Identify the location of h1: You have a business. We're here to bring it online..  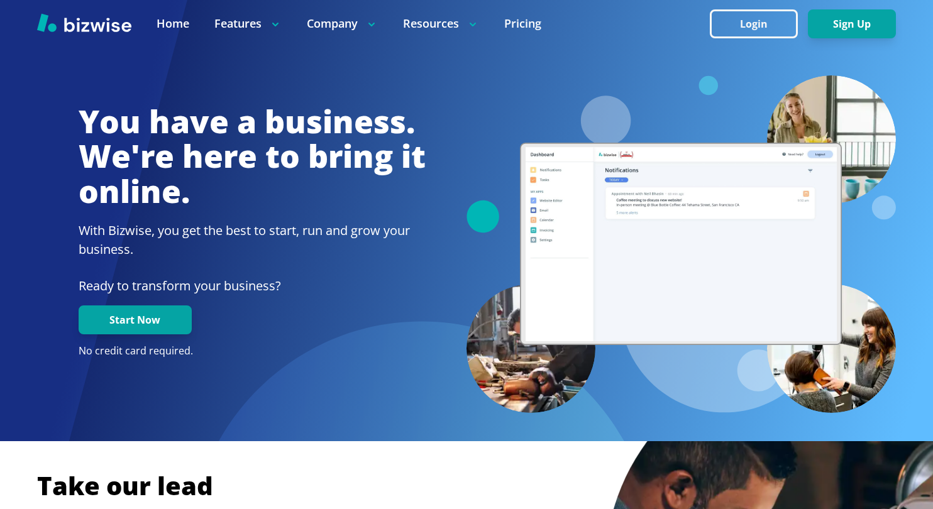
(252, 157).